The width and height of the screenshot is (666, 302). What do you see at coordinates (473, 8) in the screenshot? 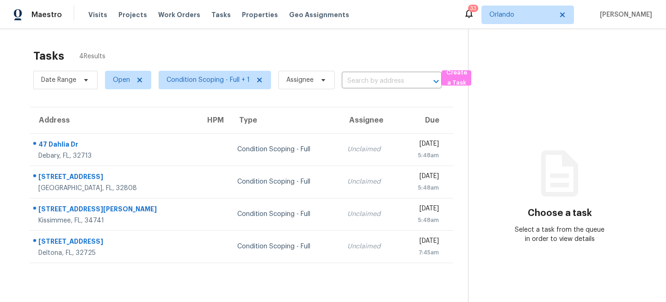
I see `div: 33` at bounding box center [473, 8].